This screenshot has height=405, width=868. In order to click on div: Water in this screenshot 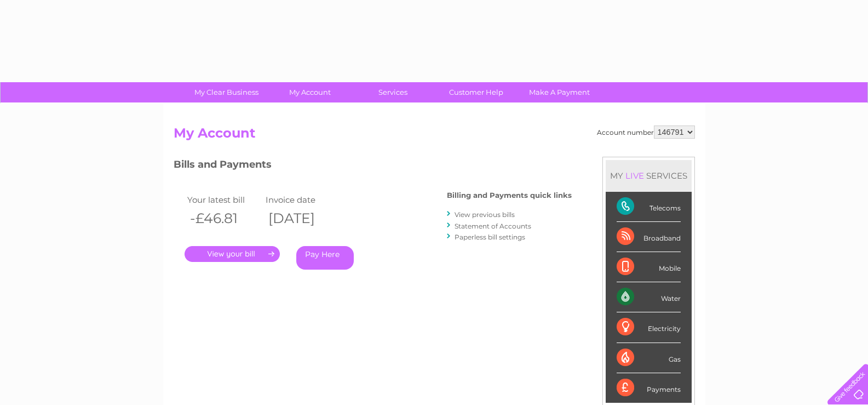, I will do `click(648, 297)`.